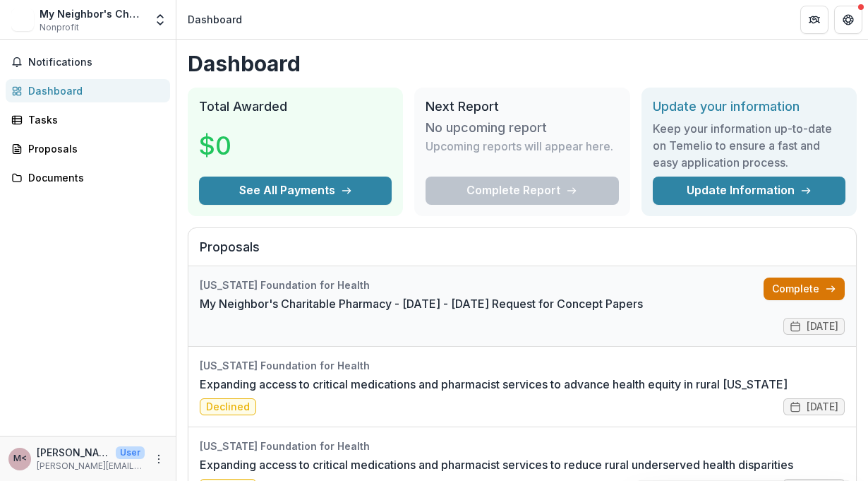 Image resolution: width=868 pixels, height=481 pixels. I want to click on div: Documents, so click(93, 177).